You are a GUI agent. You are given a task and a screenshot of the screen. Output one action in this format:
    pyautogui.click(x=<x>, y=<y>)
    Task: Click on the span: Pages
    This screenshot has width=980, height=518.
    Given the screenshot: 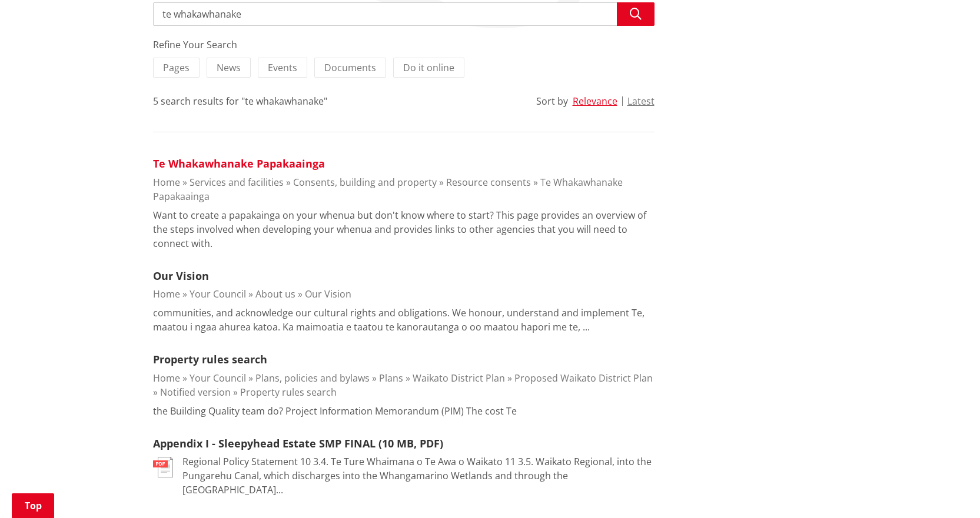 What is the action you would take?
    pyautogui.click(x=176, y=67)
    